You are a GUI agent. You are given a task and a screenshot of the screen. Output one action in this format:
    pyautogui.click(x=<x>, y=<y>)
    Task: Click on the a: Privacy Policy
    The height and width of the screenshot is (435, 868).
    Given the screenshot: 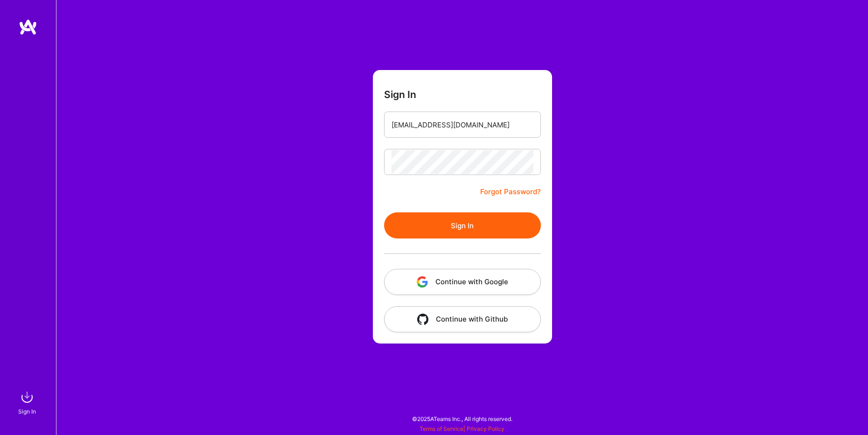 What is the action you would take?
    pyautogui.click(x=486, y=428)
    